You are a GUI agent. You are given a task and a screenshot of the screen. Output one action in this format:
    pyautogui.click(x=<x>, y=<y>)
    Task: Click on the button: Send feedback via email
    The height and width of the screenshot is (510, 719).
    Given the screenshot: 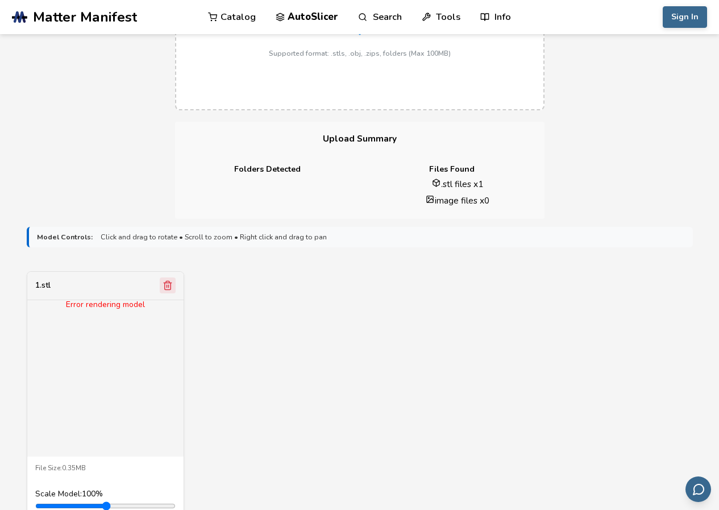 What is the action you would take?
    pyautogui.click(x=698, y=489)
    